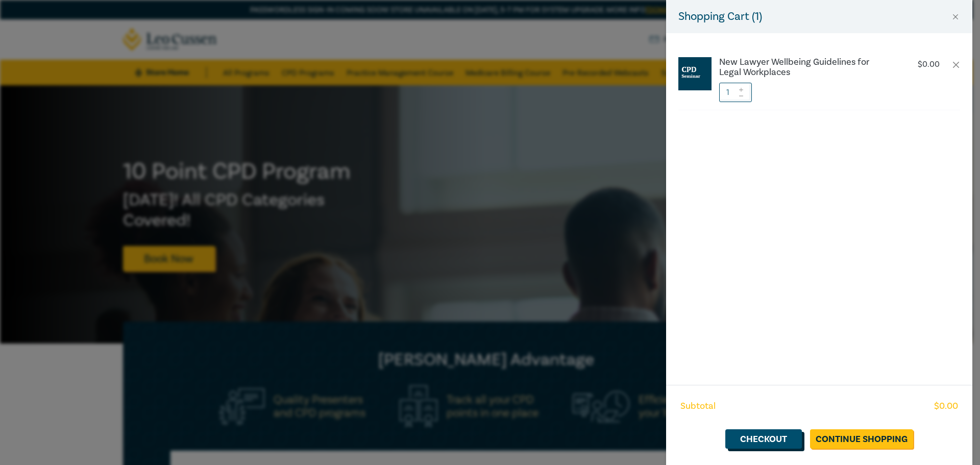 This screenshot has height=465, width=980. I want to click on span: $ 0.00, so click(946, 406).